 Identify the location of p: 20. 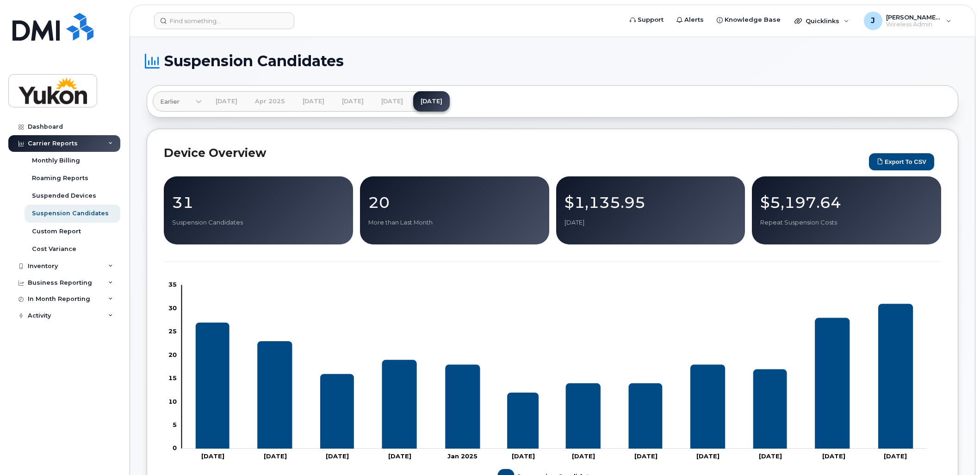
(454, 202).